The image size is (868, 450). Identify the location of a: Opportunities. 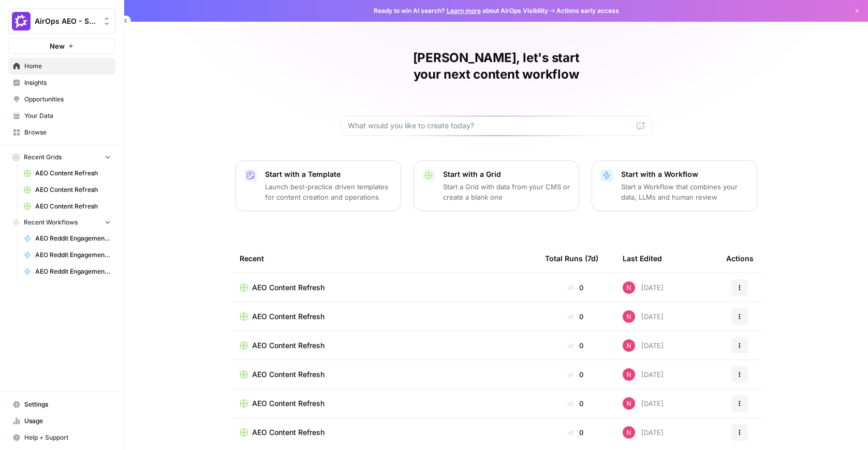
(62, 100).